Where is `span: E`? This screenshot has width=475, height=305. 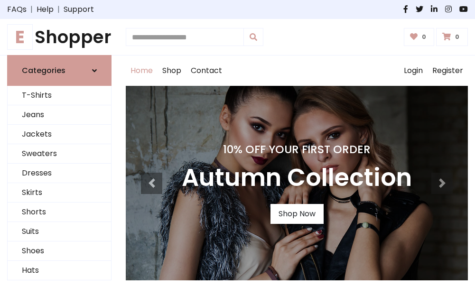 span: E is located at coordinates (20, 37).